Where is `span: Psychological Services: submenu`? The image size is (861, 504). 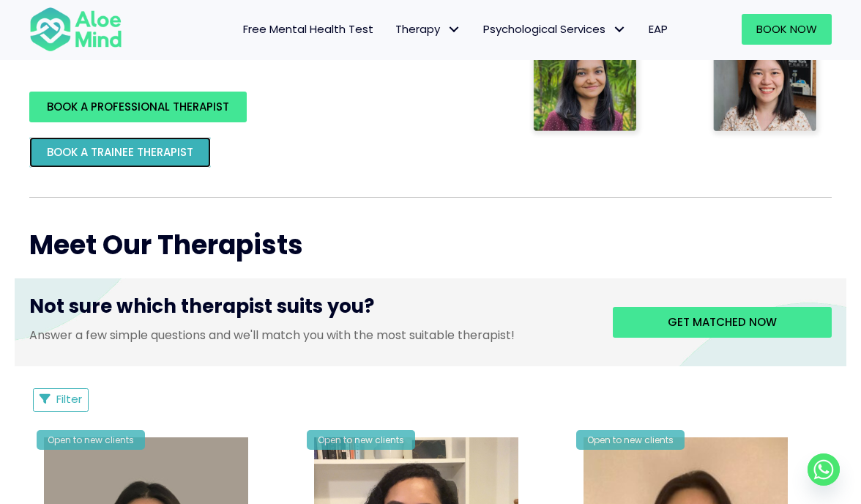
span: Psychological Services: submenu is located at coordinates (620, 29).